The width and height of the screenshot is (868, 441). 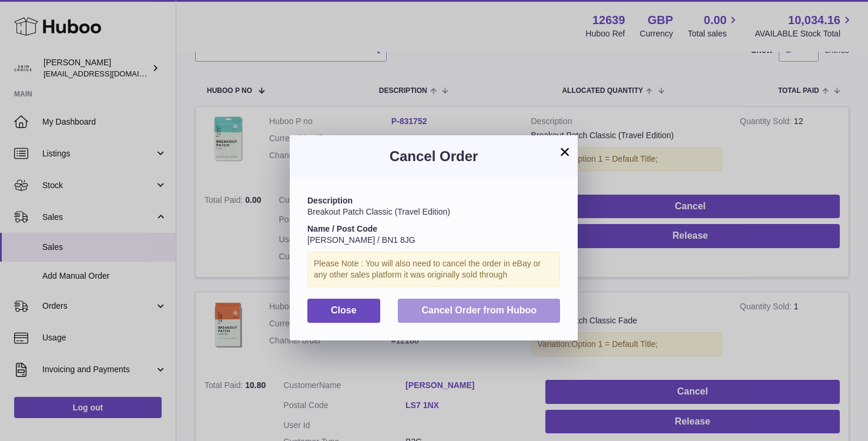 I want to click on strong: Name / Post Code, so click(x=342, y=229).